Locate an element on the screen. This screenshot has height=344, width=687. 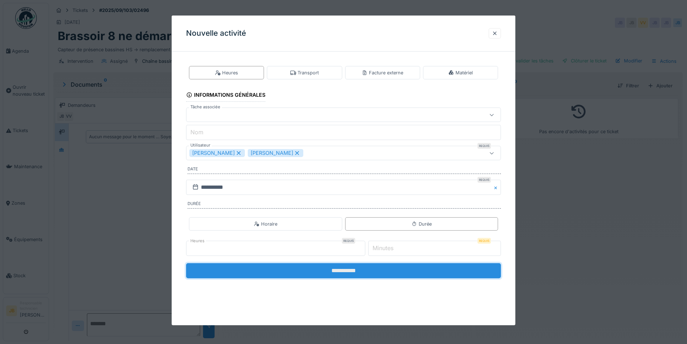
div: Durée is located at coordinates (422, 224).